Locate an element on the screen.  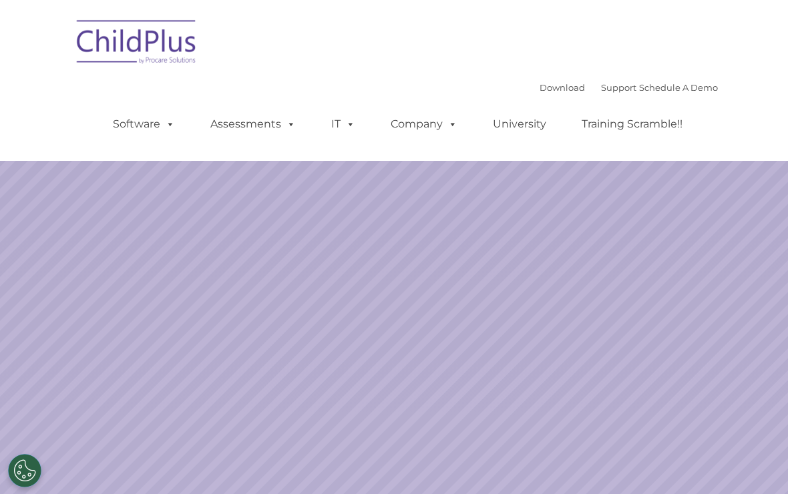
a: University is located at coordinates (519, 124).